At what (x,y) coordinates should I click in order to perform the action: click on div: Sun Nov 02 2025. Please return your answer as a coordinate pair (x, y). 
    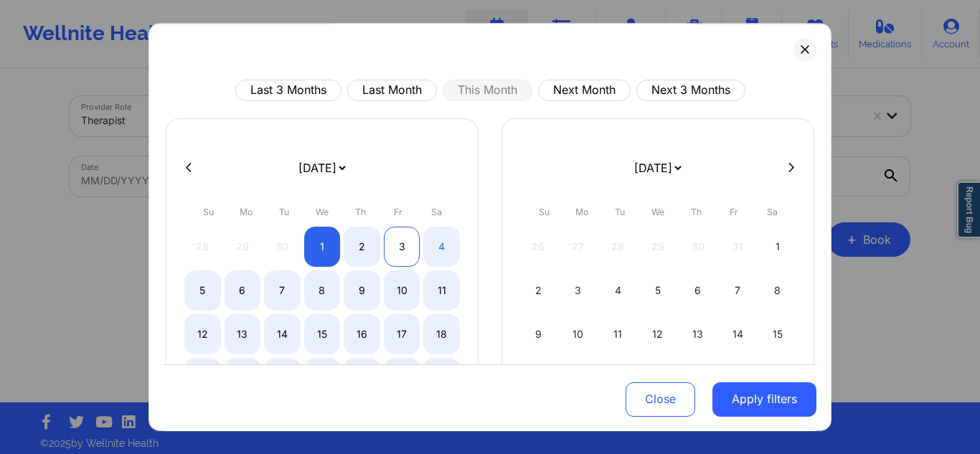
    Looking at the image, I should click on (538, 291).